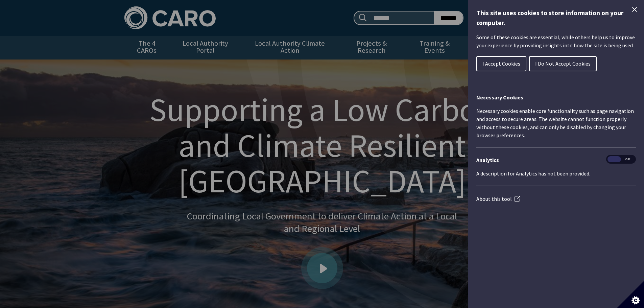 This screenshot has height=308, width=644. I want to click on button: I Do Not Accept Cookies, so click(563, 64).